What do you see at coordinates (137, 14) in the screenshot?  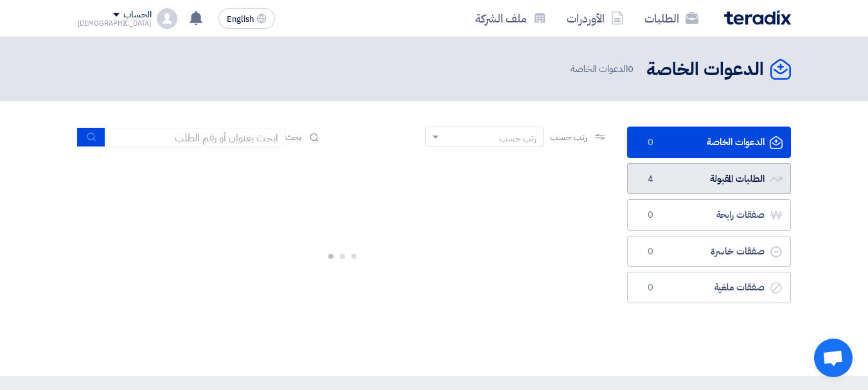 I see `div: الحساب` at bounding box center [137, 14].